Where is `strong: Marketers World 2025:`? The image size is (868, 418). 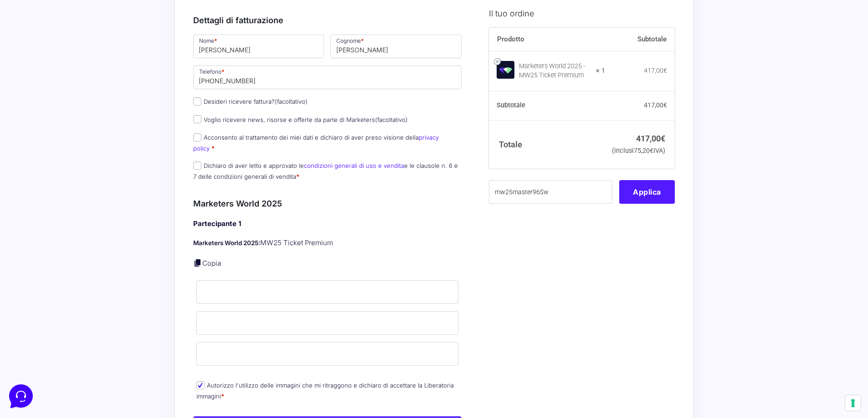
strong: Marketers World 2025: is located at coordinates (226, 243).